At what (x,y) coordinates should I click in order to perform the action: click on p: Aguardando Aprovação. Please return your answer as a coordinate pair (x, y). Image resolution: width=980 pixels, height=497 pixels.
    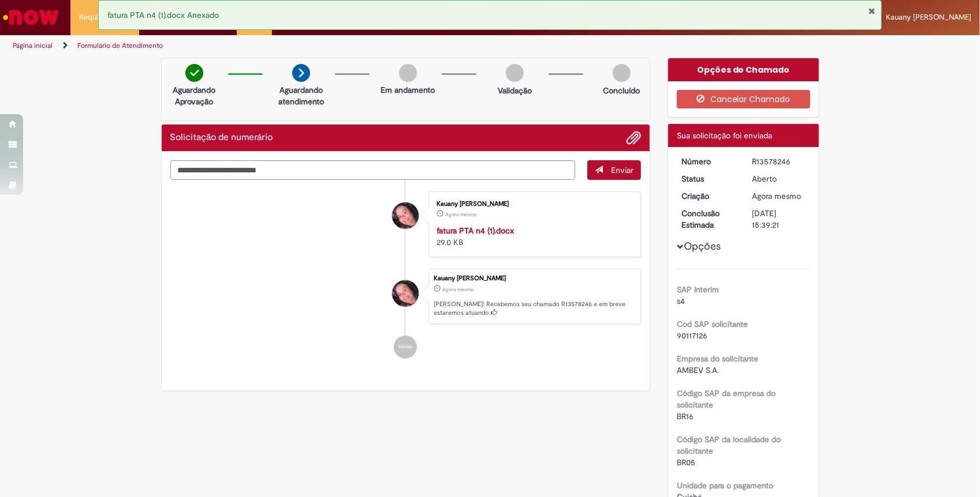
    Looking at the image, I should click on (194, 95).